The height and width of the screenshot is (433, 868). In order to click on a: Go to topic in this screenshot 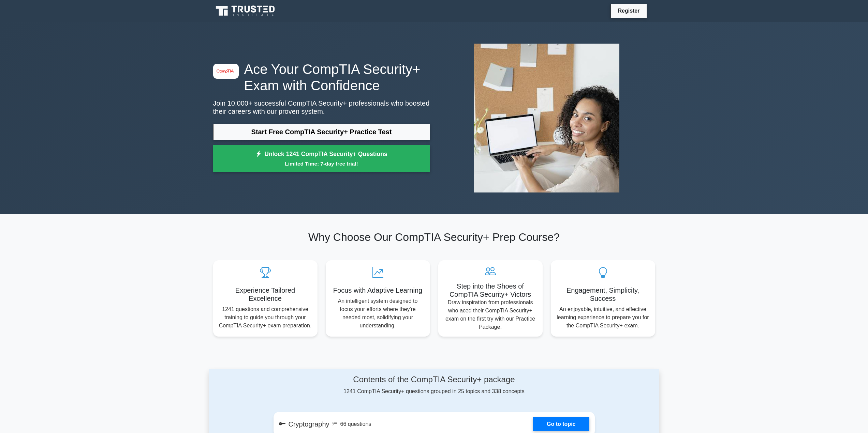, I will do `click(561, 425)`.